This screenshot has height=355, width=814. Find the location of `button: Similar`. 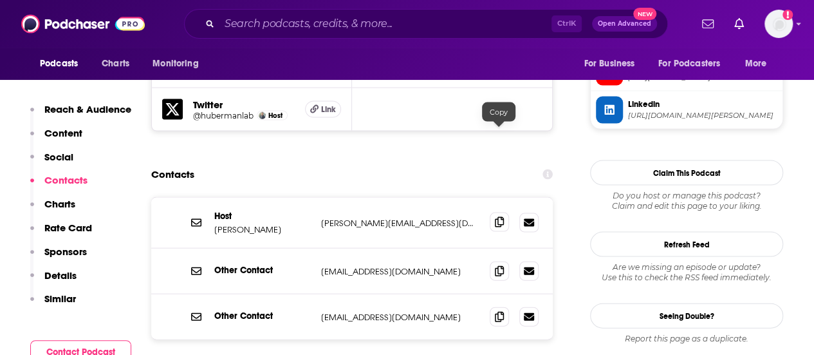

button: Similar is located at coordinates (53, 304).